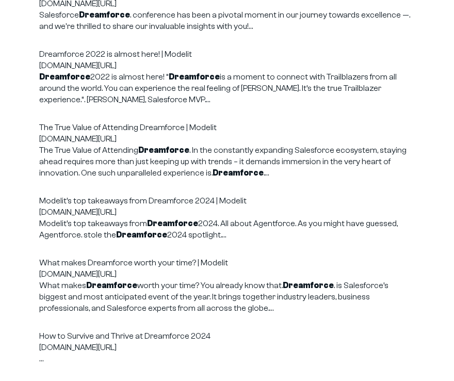 This screenshot has height=381, width=454. Describe the element at coordinates (62, 286) in the screenshot. I see `span: What makes` at that location.